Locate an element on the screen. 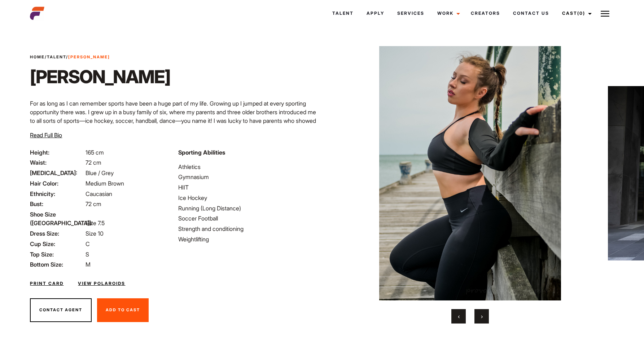 The width and height of the screenshot is (644, 339). a: Print Card is located at coordinates (47, 284).